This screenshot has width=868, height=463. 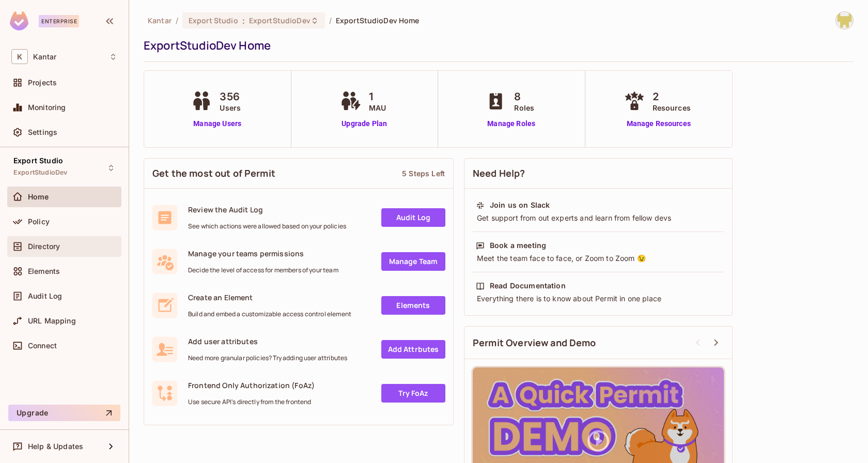 I want to click on span: MAU, so click(x=377, y=108).